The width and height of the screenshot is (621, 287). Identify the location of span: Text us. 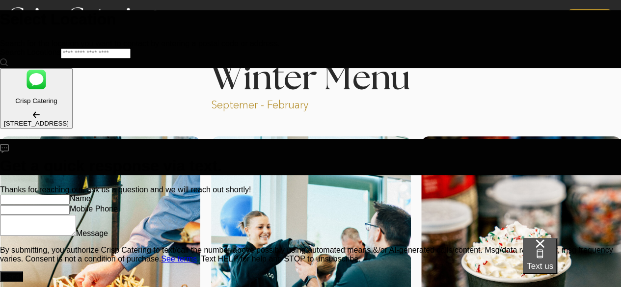
(17, 28).